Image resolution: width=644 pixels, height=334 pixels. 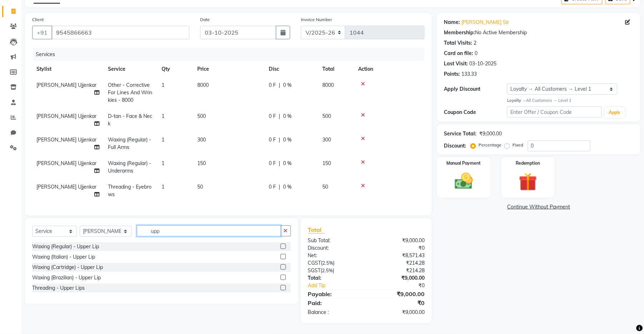 What do you see at coordinates (459, 32) in the screenshot?
I see `div: Membership:` at bounding box center [459, 32].